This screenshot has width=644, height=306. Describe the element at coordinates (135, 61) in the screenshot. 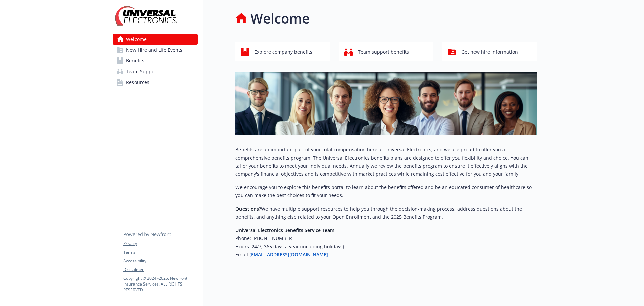

I see `span: Benefits` at that location.